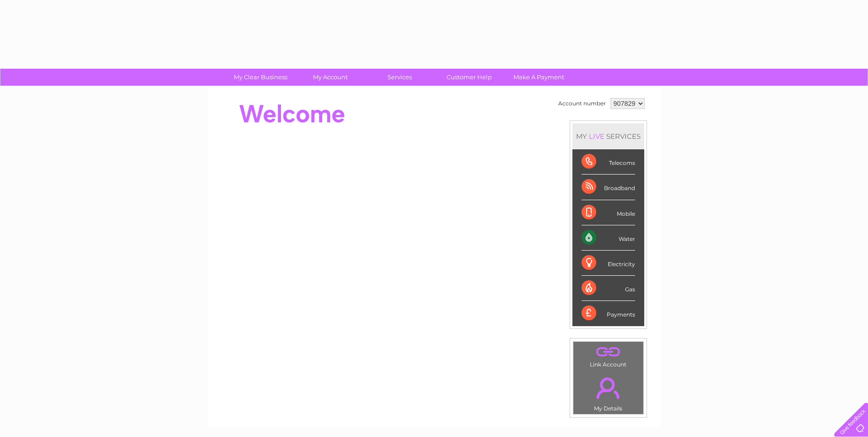 The image size is (868, 437). I want to click on div: Payments, so click(609, 313).